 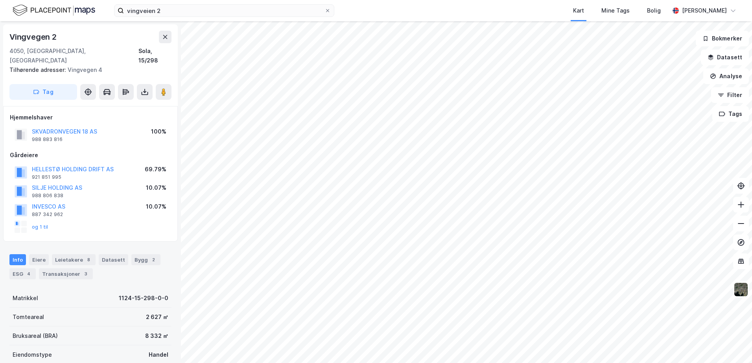 I want to click on img: 9k=, so click(x=741, y=290).